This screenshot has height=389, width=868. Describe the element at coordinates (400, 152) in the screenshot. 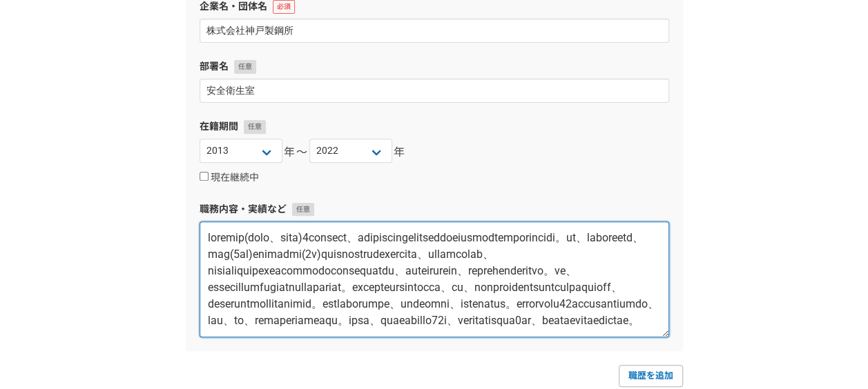

I see `span: 年` at that location.